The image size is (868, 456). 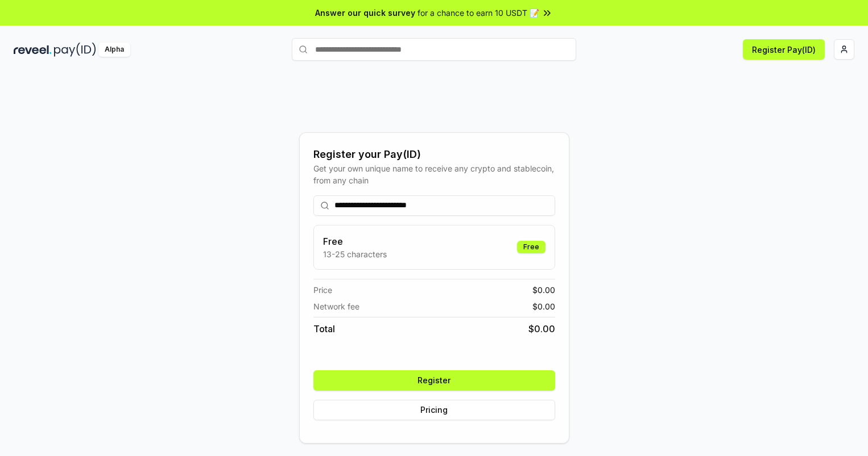 What do you see at coordinates (434, 174) in the screenshot?
I see `div: Get your own unique name to receive any crypto and stablecoin, from any chain` at bounding box center [434, 174].